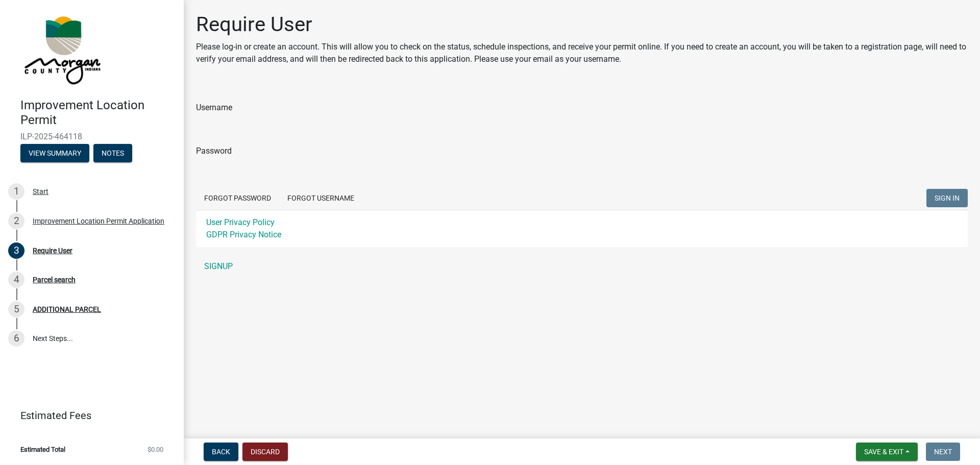 The height and width of the screenshot is (465, 980). What do you see at coordinates (54, 153) in the screenshot?
I see `button: View Summary` at bounding box center [54, 153].